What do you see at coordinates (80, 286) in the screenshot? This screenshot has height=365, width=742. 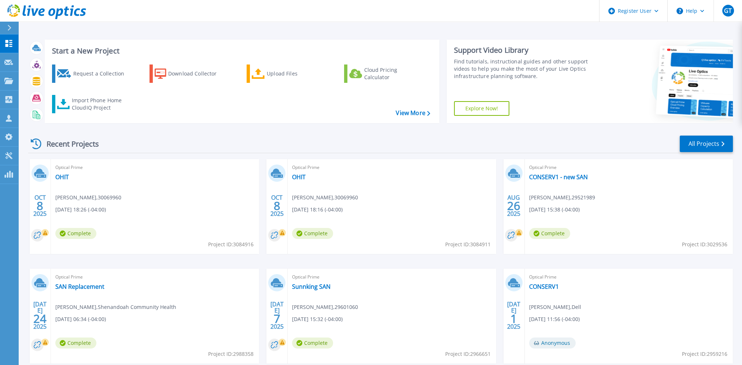 I see `a: SAN Replacement` at bounding box center [80, 286].